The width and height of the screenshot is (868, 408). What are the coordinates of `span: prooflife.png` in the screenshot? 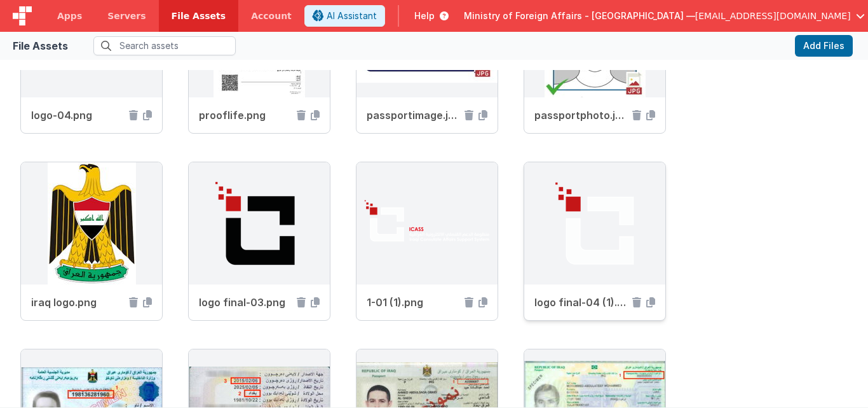 It's located at (245, 115).